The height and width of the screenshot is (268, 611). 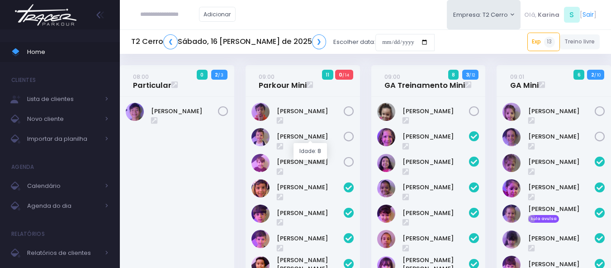 I want to click on img: Benjamin Franco, so click(x=261, y=112).